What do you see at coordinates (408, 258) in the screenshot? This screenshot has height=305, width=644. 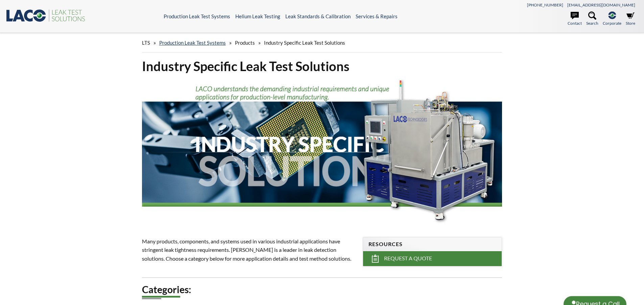 I see `span: Request a Quote` at bounding box center [408, 258].